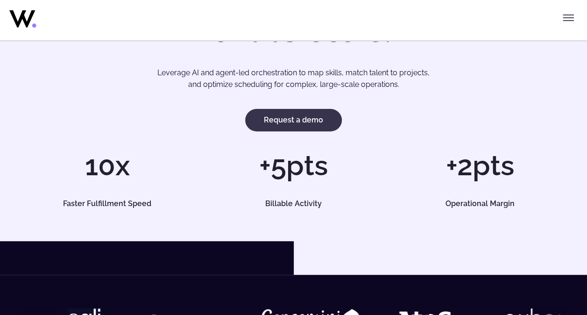 This screenshot has width=587, height=315. I want to click on h1: 10x, so click(107, 165).